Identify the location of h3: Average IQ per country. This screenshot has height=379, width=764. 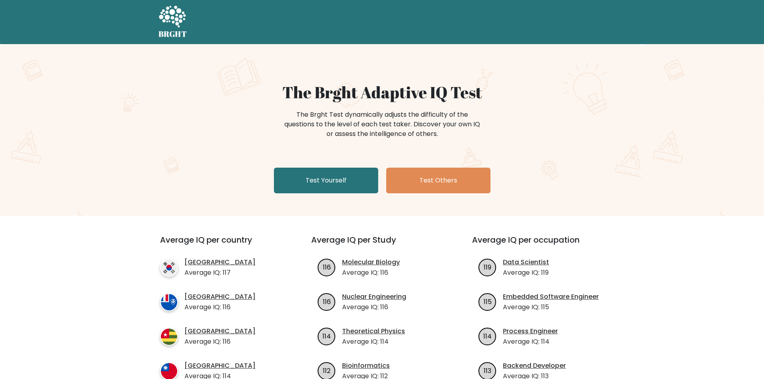
(221, 245).